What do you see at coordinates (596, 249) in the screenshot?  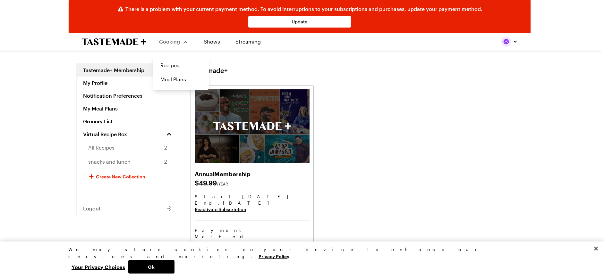 I see `button: Close` at bounding box center [596, 249].